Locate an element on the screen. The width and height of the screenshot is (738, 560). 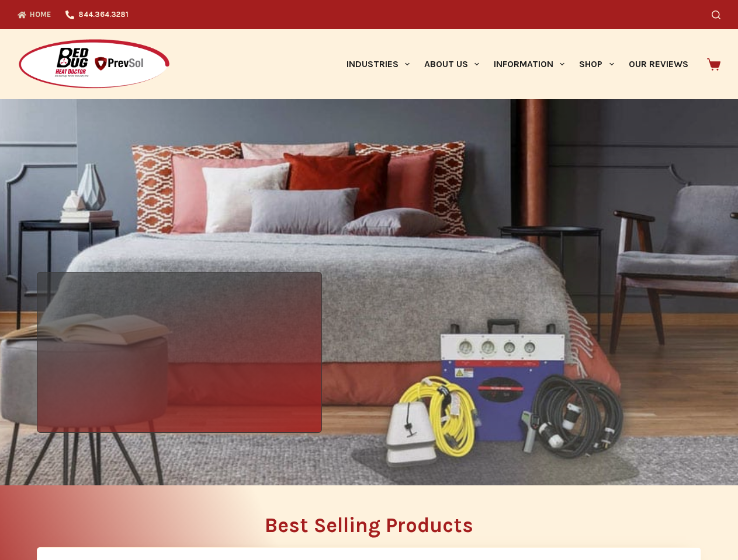
a: Shop is located at coordinates (596, 64).